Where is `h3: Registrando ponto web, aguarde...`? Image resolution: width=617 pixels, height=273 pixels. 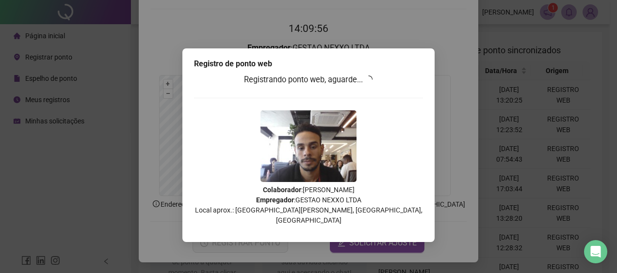 h3: Registrando ponto web, aguarde... is located at coordinates (308, 80).